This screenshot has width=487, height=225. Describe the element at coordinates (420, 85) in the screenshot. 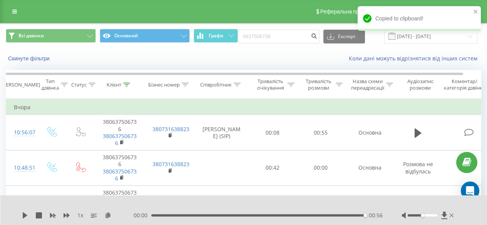

I see `div: Аудіозапис розмови` at that location.